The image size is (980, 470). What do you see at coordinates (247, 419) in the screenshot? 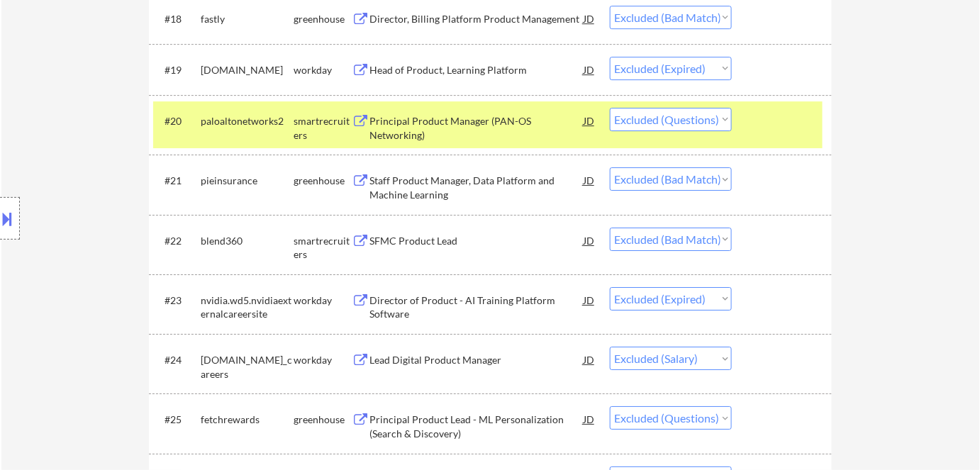
I see `div: fetchrewards` at bounding box center [247, 419].